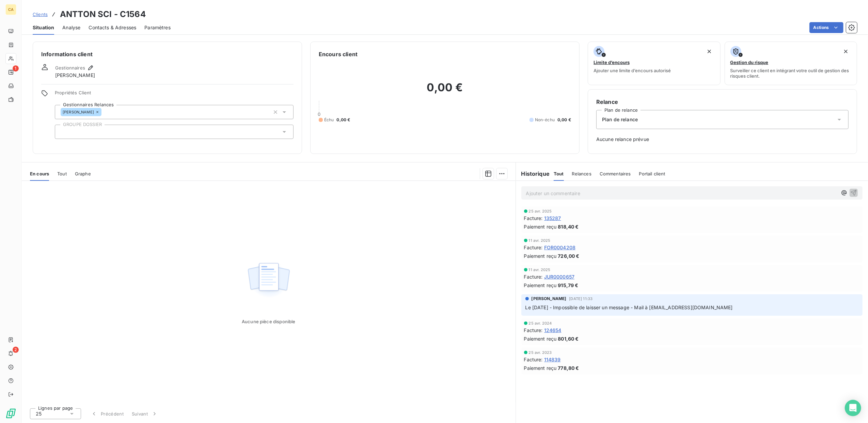  What do you see at coordinates (112, 27) in the screenshot?
I see `span: Contacts & Adresses` at bounding box center [112, 27].